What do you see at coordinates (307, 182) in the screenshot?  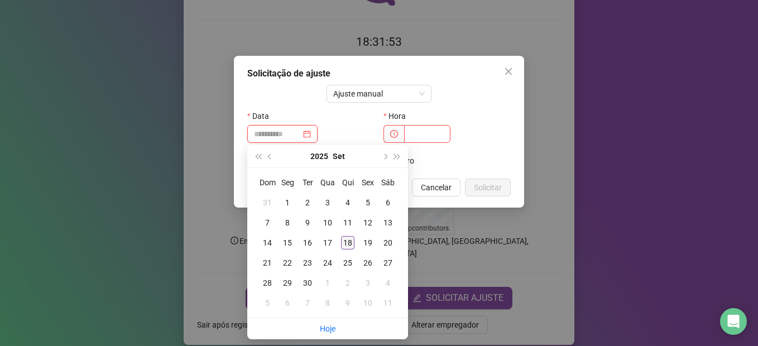 I see `th: Ter` at bounding box center [307, 182].